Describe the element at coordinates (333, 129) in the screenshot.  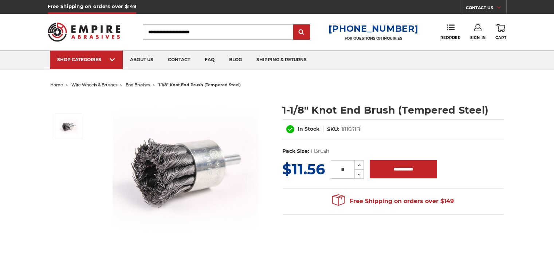
I see `dt: SKU:` at that location.